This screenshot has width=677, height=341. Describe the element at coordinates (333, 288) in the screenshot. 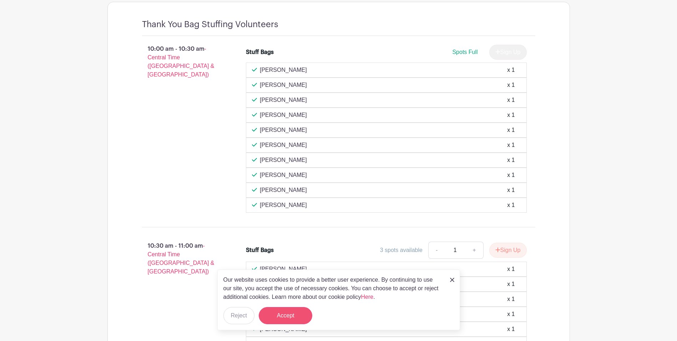

I see `p: Our website uses cookies to provide a better user experience. By continuing to use our site, you ...` at that location.